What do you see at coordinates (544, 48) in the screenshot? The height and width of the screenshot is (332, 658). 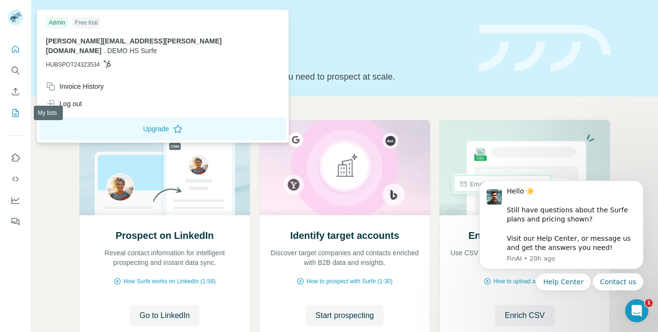 I see `img: banner` at bounding box center [544, 48].